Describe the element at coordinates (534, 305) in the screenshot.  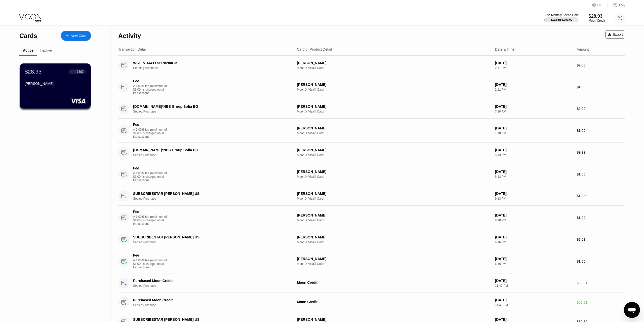
I see `div: 11:45 PM` at that location.